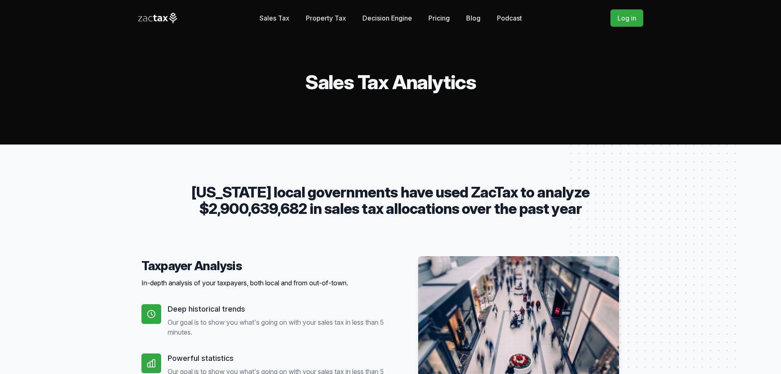 The height and width of the screenshot is (374, 781). I want to click on a: Pricing, so click(439, 18).